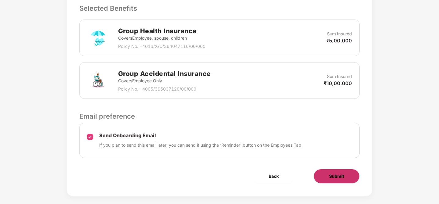 This screenshot has height=204, width=439. Describe the element at coordinates (162, 38) in the screenshot. I see `p: Covers Employee, spouse, children` at that location.